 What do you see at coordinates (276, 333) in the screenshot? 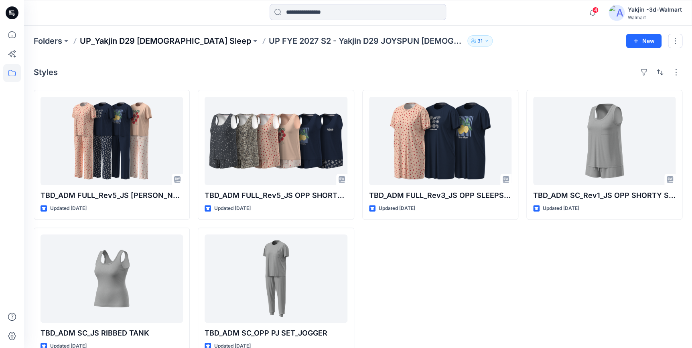
I see `p: TBD_ADM SC_OPP PJ SET_JOGGER` at bounding box center [276, 333].